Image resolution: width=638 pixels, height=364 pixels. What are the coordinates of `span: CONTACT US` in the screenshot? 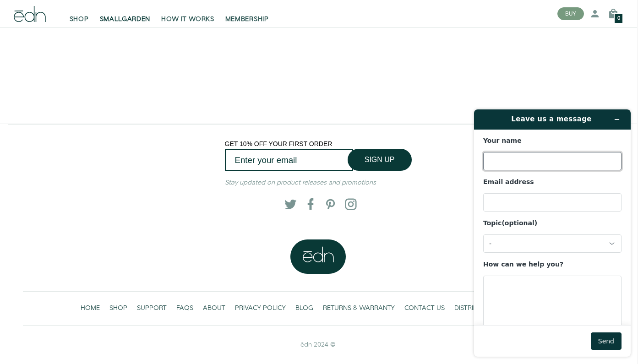 It's located at (425, 308).